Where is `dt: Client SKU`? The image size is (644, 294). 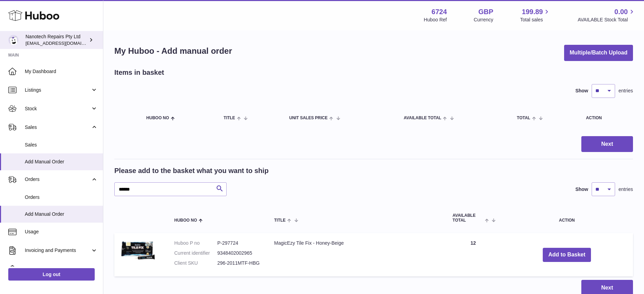 dt: Client SKU is located at coordinates (195, 263).